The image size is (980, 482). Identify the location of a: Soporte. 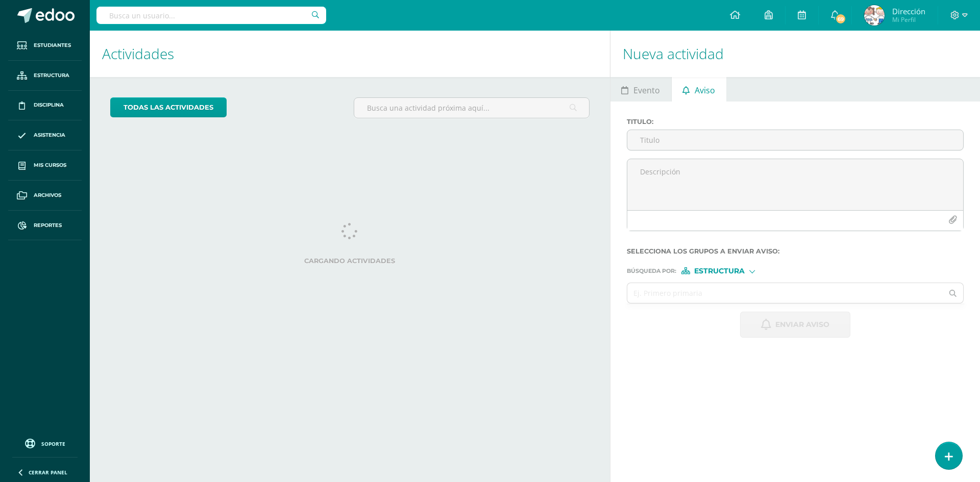
(45, 443).